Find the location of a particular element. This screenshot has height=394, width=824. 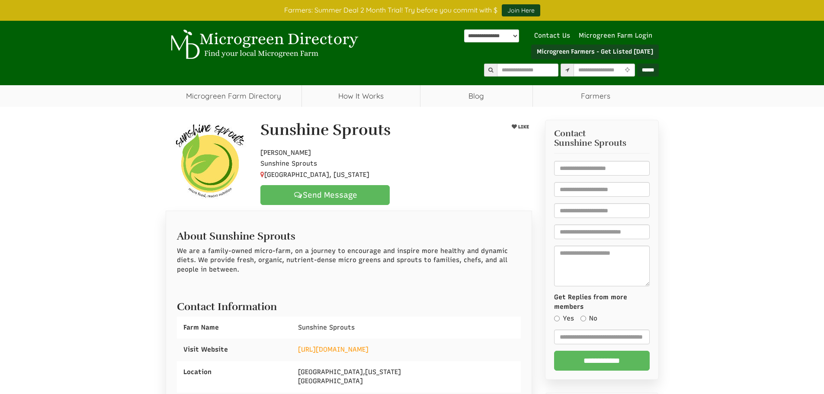

label: No is located at coordinates (589, 318).